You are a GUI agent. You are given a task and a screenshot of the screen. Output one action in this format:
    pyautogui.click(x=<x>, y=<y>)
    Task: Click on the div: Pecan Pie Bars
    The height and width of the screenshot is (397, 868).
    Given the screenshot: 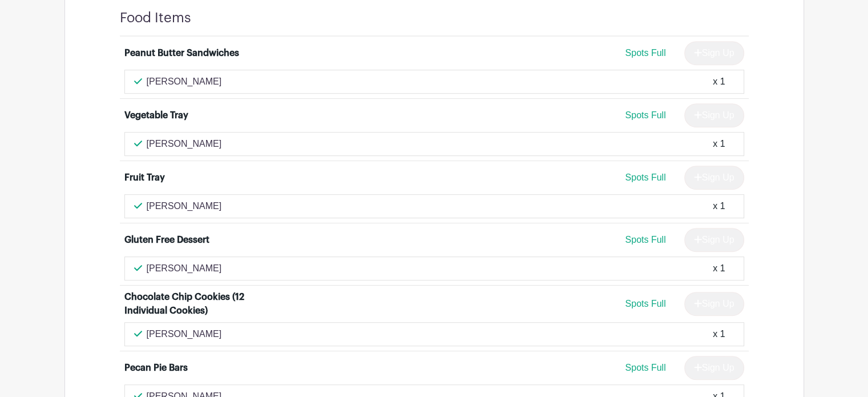 What is the action you would take?
    pyautogui.click(x=155, y=368)
    